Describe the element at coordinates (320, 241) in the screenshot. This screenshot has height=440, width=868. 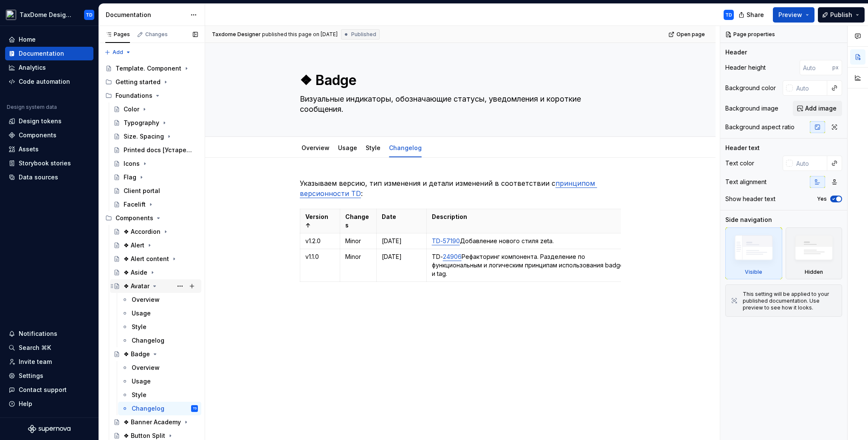
I see `p: v1.2.0` at that location.